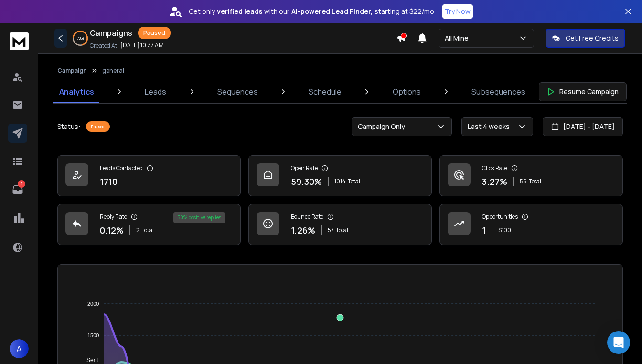  I want to click on p: Analytics, so click(76, 92).